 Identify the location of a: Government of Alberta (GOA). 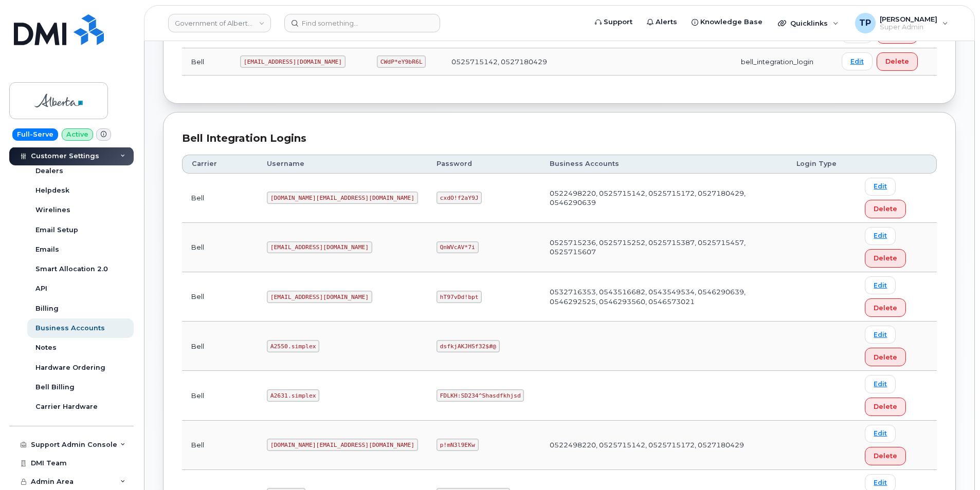
(220, 23).